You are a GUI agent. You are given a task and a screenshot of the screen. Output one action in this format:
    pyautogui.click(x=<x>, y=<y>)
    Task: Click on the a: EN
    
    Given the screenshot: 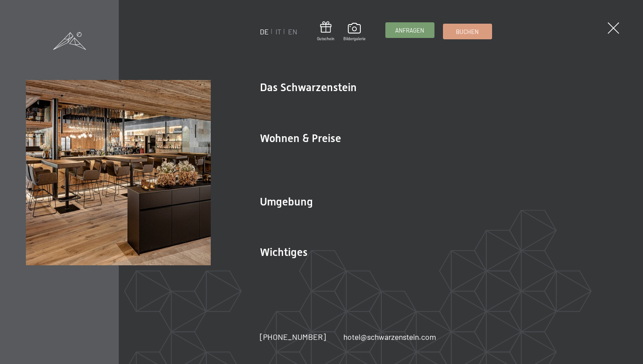 What is the action you would take?
    pyautogui.click(x=293, y=31)
    